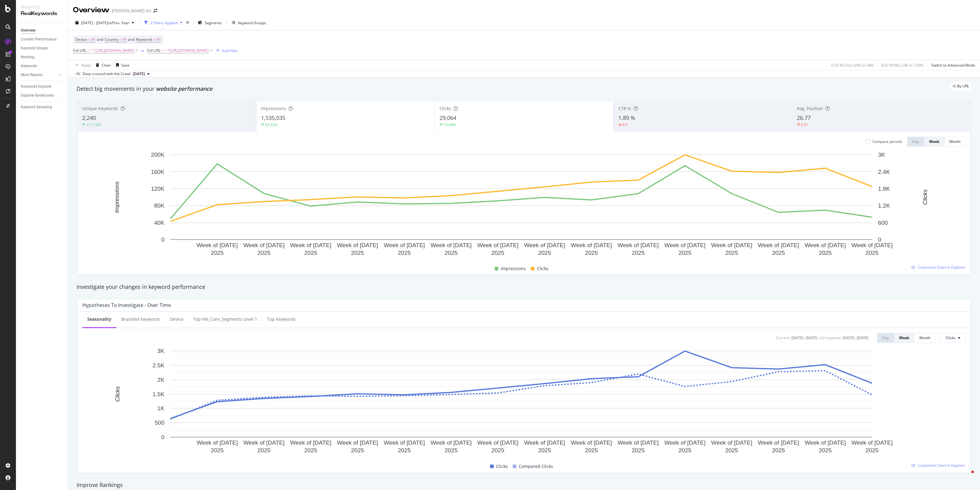 The image size is (980, 490). I want to click on button: Add Filter, so click(226, 50).